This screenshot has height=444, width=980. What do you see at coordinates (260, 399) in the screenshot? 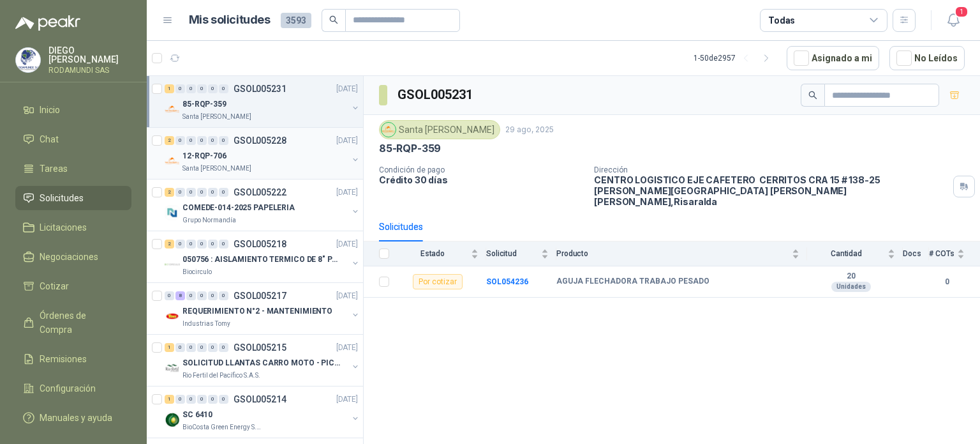
I see `p: GSOL005214` at bounding box center [260, 399].